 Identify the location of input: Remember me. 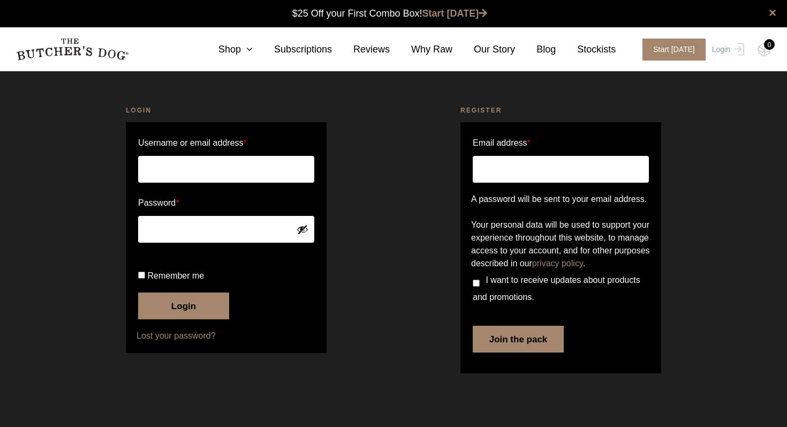
(141, 275).